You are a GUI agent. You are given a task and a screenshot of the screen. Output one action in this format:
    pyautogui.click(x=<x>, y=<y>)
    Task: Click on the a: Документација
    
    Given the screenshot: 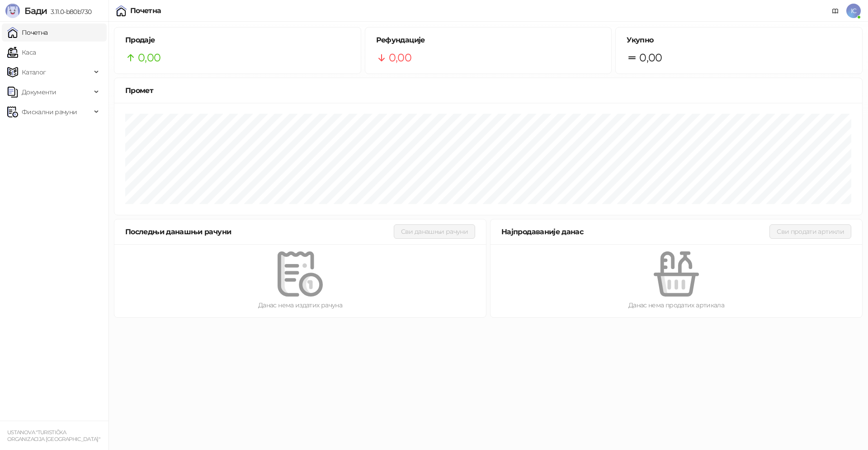 What is the action you would take?
    pyautogui.click(x=835, y=11)
    